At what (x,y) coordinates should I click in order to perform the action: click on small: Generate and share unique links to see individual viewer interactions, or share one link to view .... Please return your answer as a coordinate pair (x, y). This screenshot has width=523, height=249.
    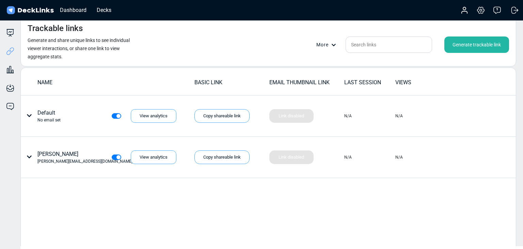
    Looking at the image, I should click on (79, 48).